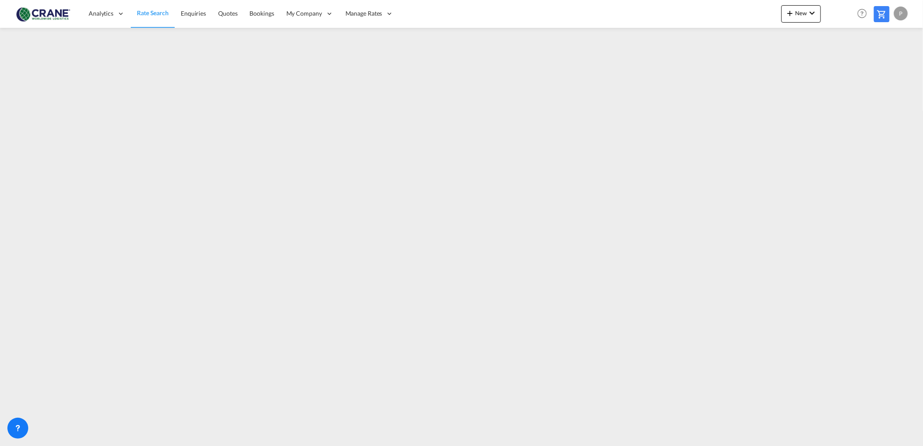 The width and height of the screenshot is (923, 446). What do you see at coordinates (865, 14) in the screenshot?
I see `div: Help` at bounding box center [865, 14].